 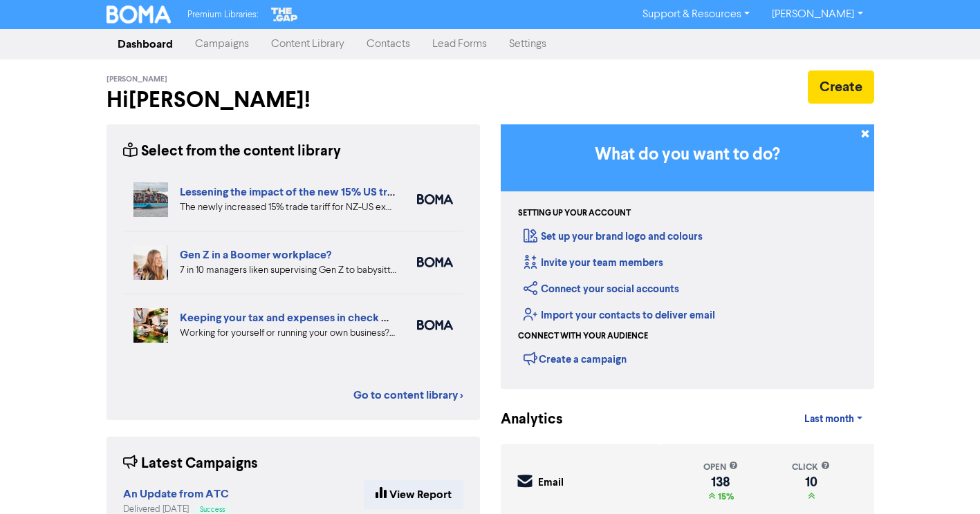 I want to click on span: Success, so click(x=212, y=510).